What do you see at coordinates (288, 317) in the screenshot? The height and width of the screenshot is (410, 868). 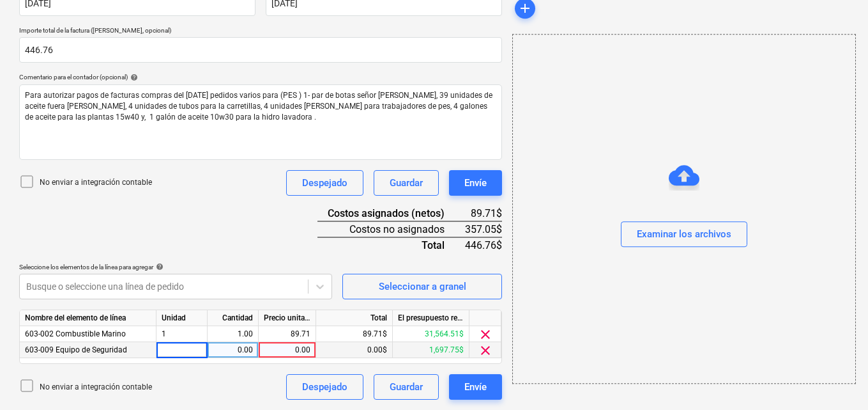 I see `div: Precio unitario` at bounding box center [288, 317].